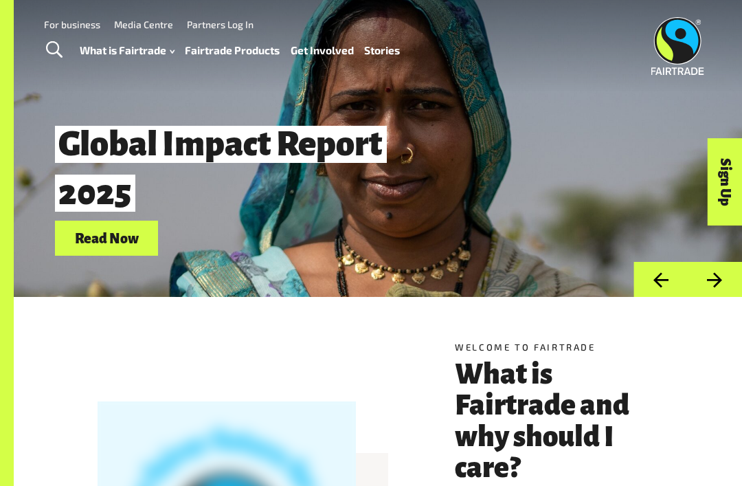  I want to click on h3: What is Fairtrade and why should I care?, so click(556, 420).